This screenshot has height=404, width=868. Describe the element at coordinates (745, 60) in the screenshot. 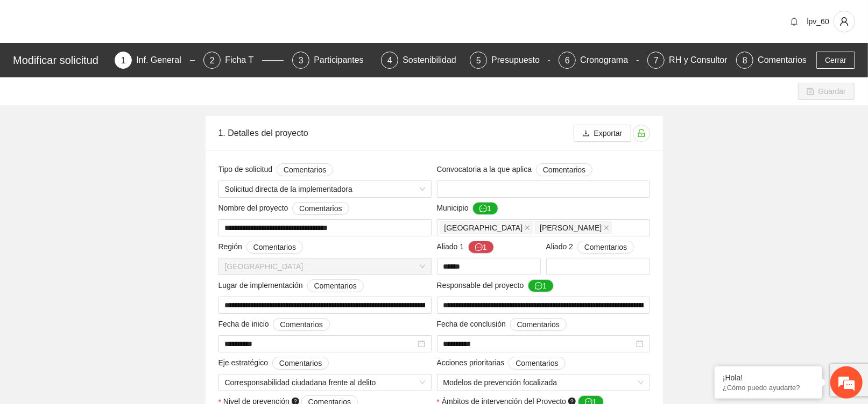

I see `span: 8` at that location.